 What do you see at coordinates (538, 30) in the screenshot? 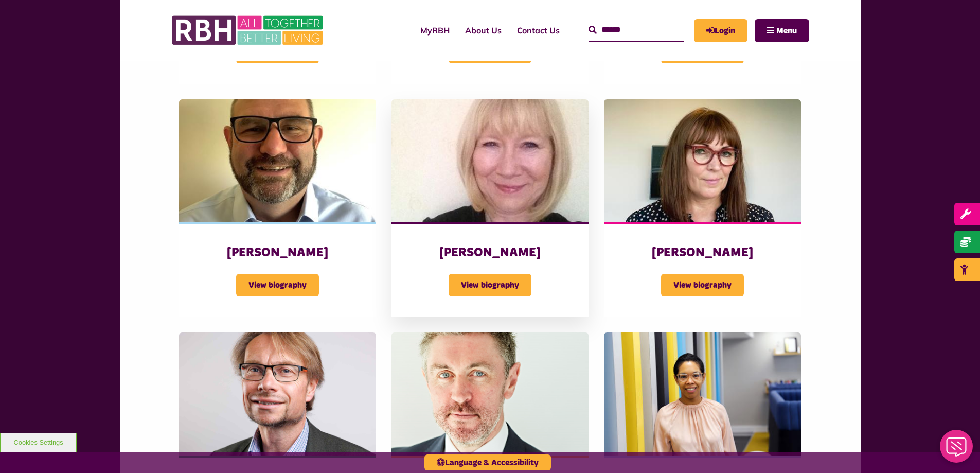
I see `a: Contact Us` at bounding box center [538, 30].